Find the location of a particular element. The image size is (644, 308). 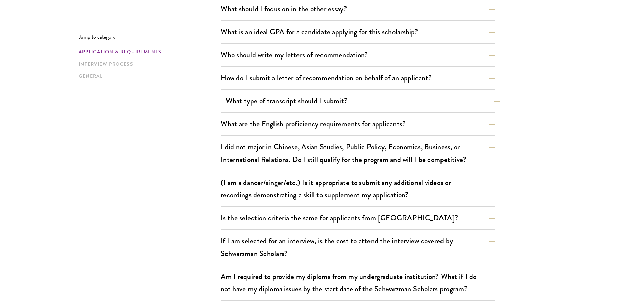

button: What should I focus on in the other essay? is located at coordinates (358, 9).